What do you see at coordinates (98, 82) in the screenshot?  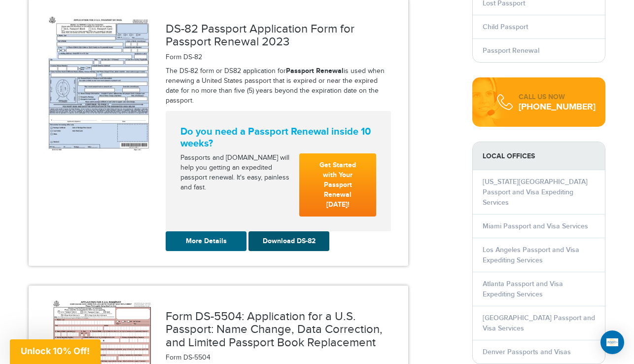 I see `img: ds82-renew-passport-applicaiton-form.jpg` at bounding box center [98, 82].